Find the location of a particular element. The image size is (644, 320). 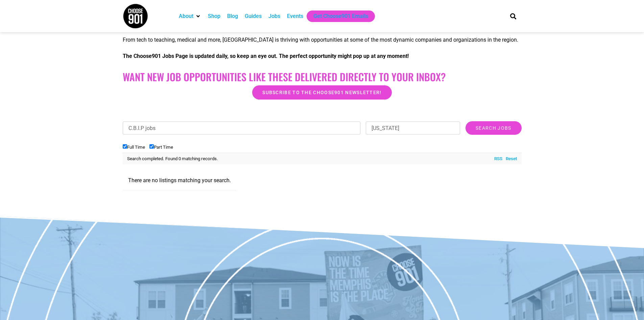

li: There are no listings matching your search. is located at coordinates (180, 181).